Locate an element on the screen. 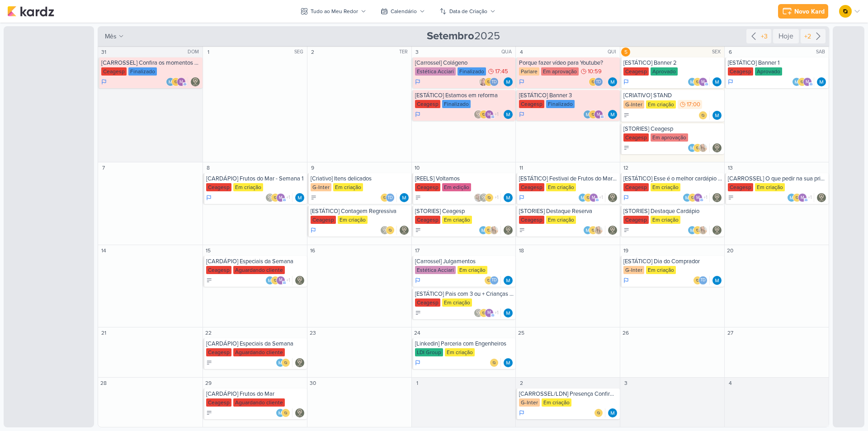 The width and height of the screenshot is (868, 431). div: 24 is located at coordinates (418, 333).